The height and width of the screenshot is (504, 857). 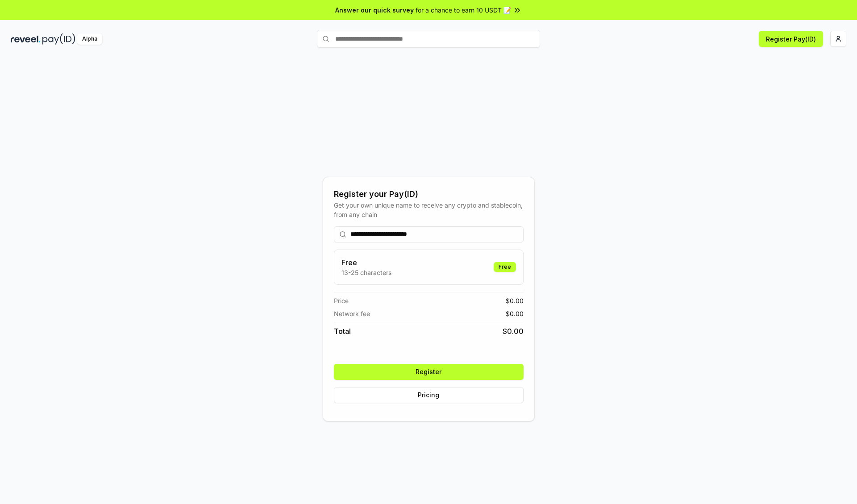 What do you see at coordinates (428, 210) in the screenshot?
I see `div: Get your own unique name to receive any crypto and stablecoin, from any chain` at bounding box center [428, 210].